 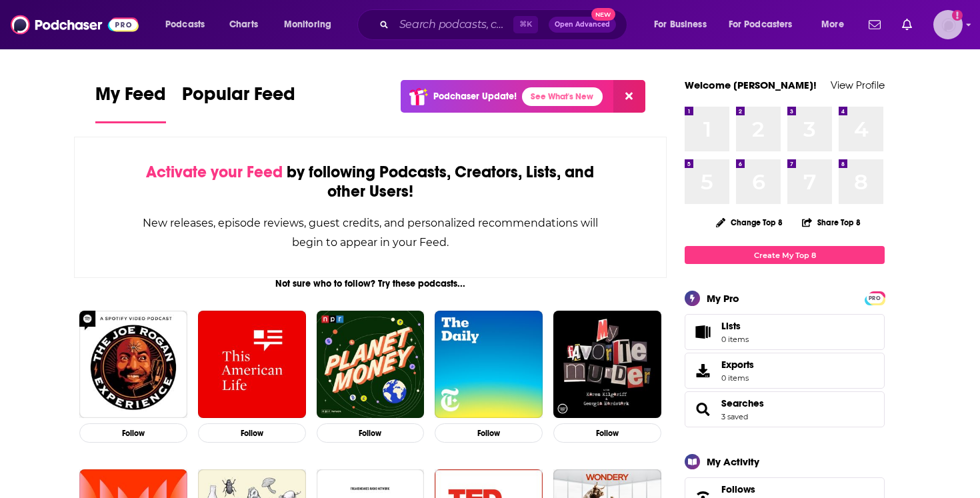 I want to click on img: This American Life, so click(x=252, y=365).